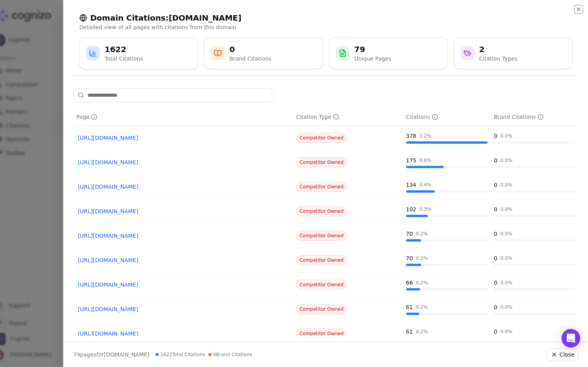 The image size is (588, 367). Describe the element at coordinates (411, 185) in the screenshot. I see `div: 134` at that location.